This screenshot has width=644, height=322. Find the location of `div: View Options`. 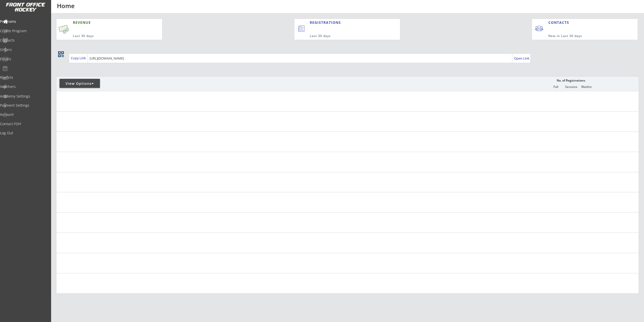

div: View Options is located at coordinates (80, 84).